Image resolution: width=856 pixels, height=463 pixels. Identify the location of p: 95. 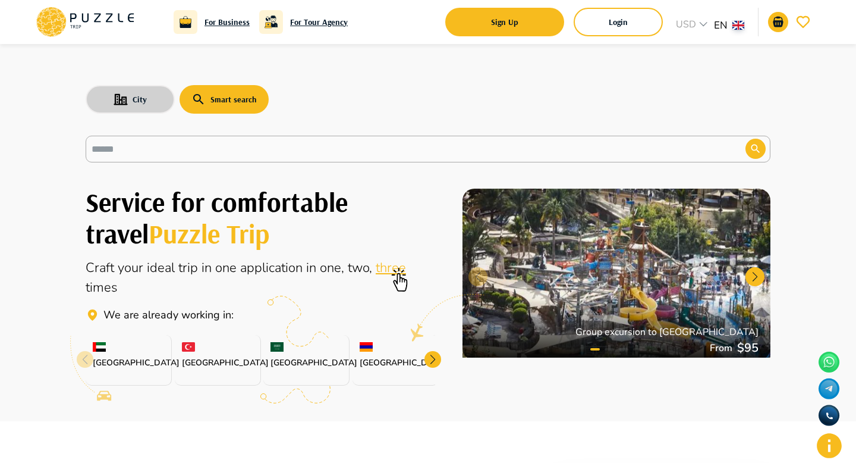
(752, 348).